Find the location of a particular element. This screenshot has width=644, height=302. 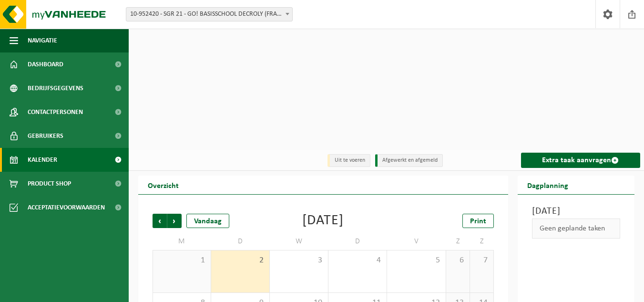

span: Bedrijfsgegevens is located at coordinates (55, 88).